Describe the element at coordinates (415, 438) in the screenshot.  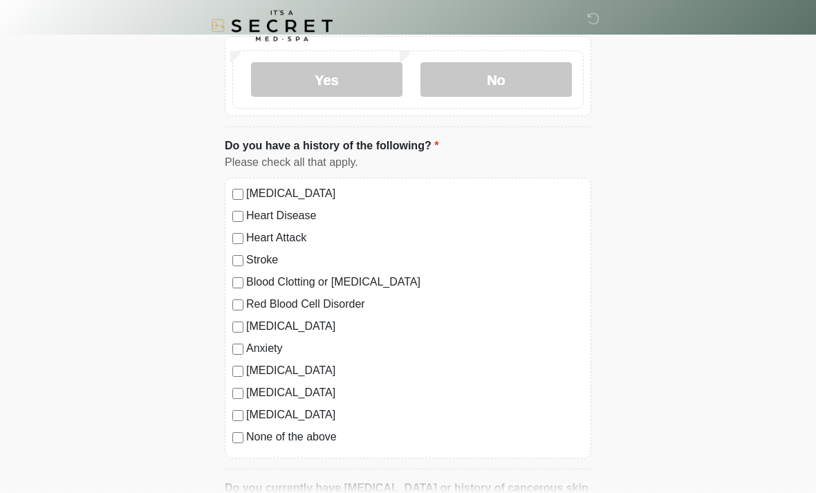
I see `label: None of the above` at that location.